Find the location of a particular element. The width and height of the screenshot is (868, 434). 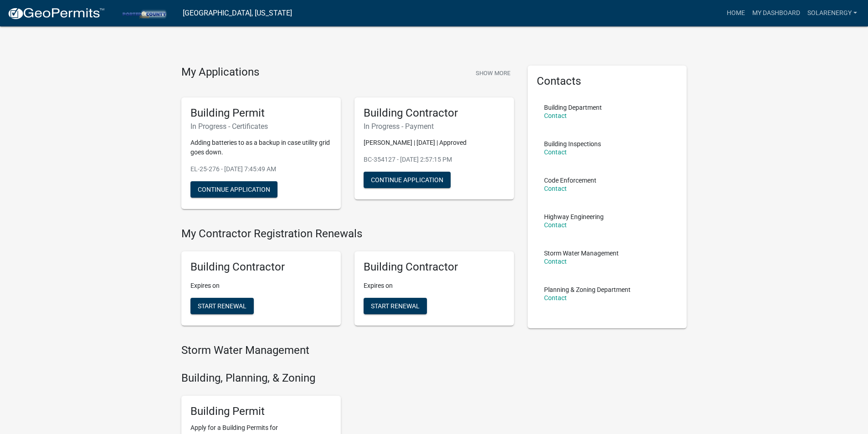

h5: Contacts is located at coordinates (607, 81).